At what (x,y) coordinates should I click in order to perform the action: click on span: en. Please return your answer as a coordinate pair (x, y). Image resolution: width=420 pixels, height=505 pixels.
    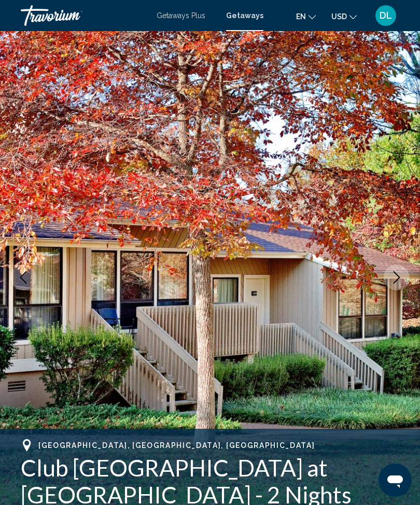
    Looking at the image, I should click on (301, 17).